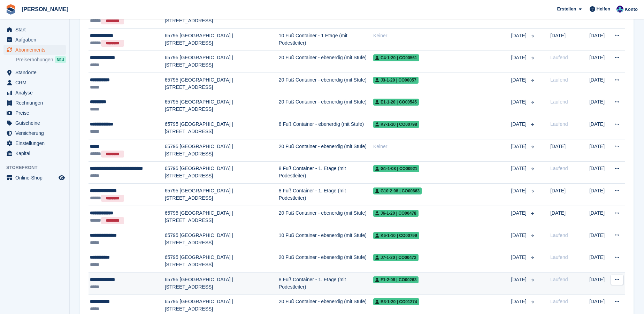 Image resolution: width=644 pixels, height=314 pixels. What do you see at coordinates (36, 30) in the screenshot?
I see `span: Start` at bounding box center [36, 30].